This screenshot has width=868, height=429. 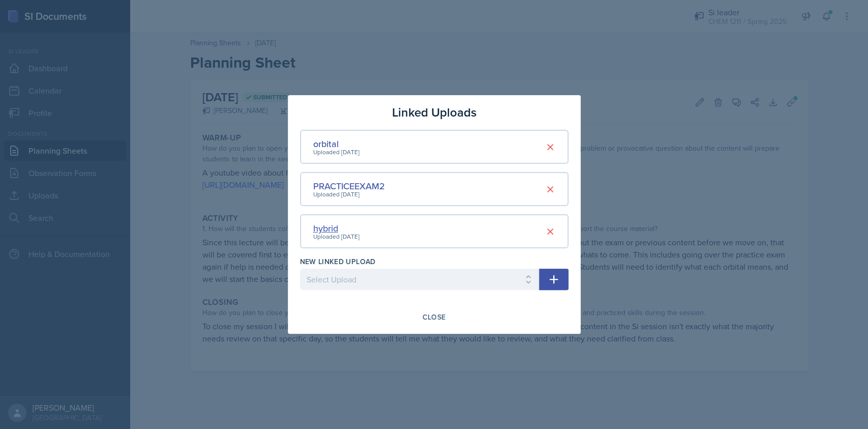 What do you see at coordinates (349, 186) in the screenshot?
I see `div: PRACTICEEXAM2` at bounding box center [349, 186].